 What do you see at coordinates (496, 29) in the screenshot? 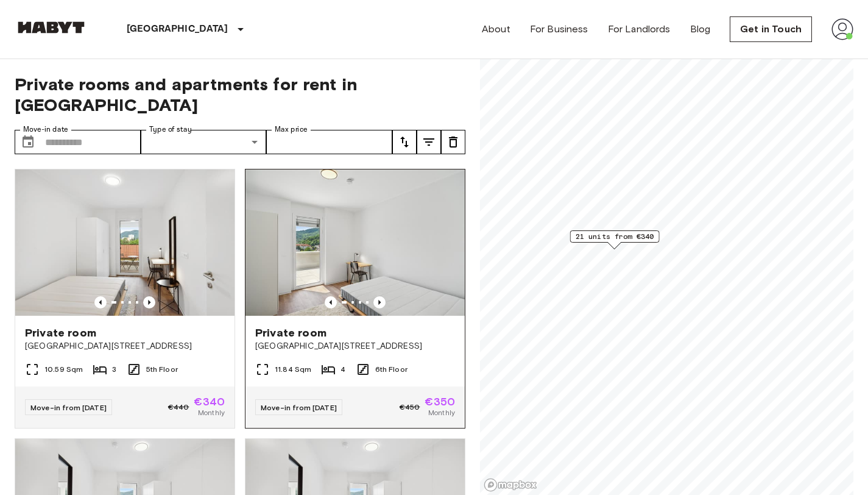
I see `a: About` at bounding box center [496, 29].